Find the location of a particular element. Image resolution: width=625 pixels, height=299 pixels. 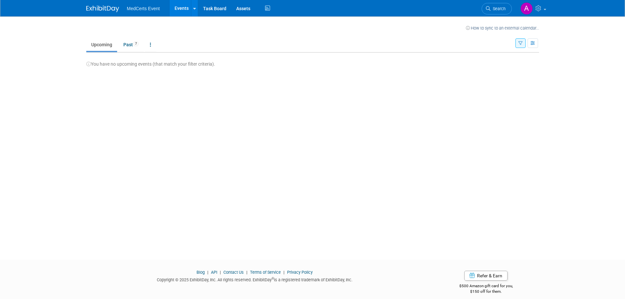

span: 7 is located at coordinates (136, 44).